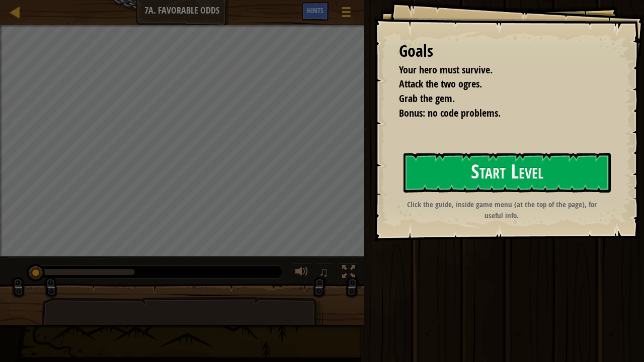 The image size is (644, 362). I want to click on li: Grab the gem., so click(496, 99).